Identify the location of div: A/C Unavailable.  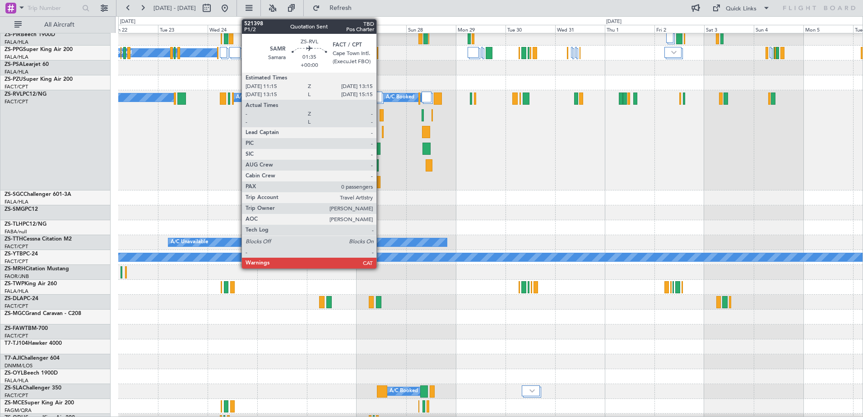
(189, 242).